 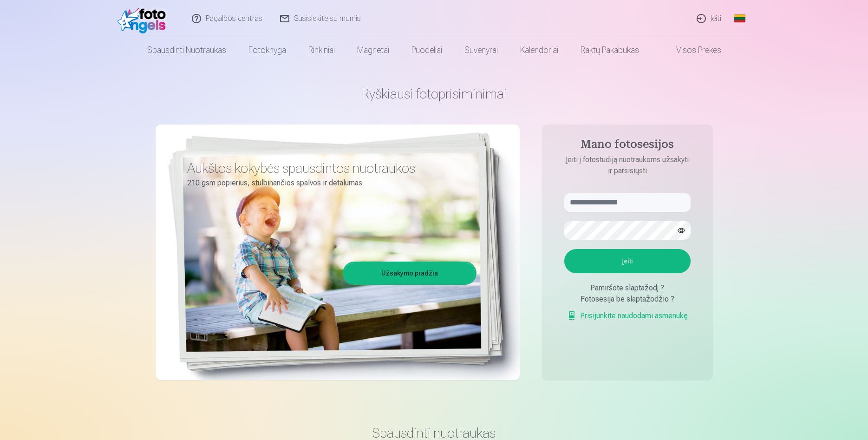 What do you see at coordinates (328, 168) in the screenshot?
I see `h3: Aukštos kokybės spausdintos nuotraukos` at bounding box center [328, 168].